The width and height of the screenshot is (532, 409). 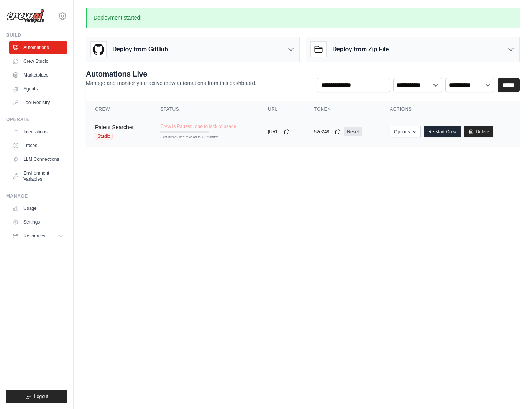 What do you see at coordinates (353, 132) in the screenshot?
I see `a: Reset` at bounding box center [353, 132].